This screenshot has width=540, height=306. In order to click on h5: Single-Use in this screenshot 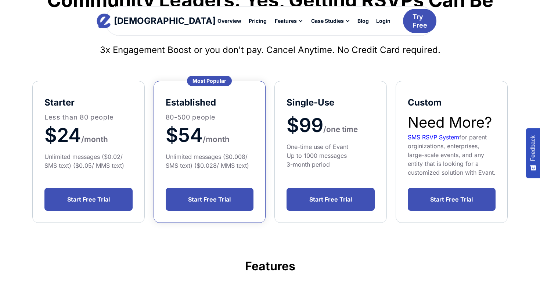, I will do `click(331, 103)`.